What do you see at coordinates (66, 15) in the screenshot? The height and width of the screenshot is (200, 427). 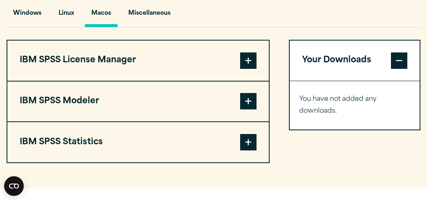 I see `button: Linux` at bounding box center [66, 15].